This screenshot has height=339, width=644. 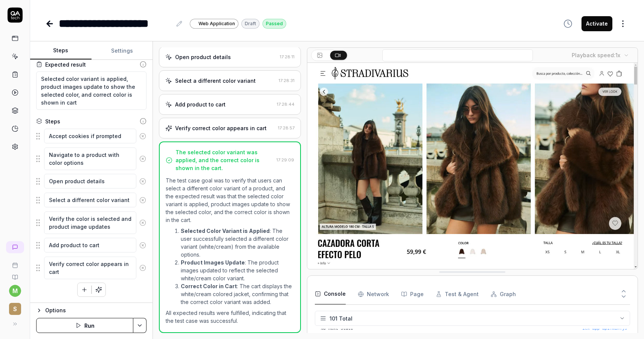 What do you see at coordinates (200, 104) in the screenshot?
I see `div: Add product to cart` at bounding box center [200, 104].